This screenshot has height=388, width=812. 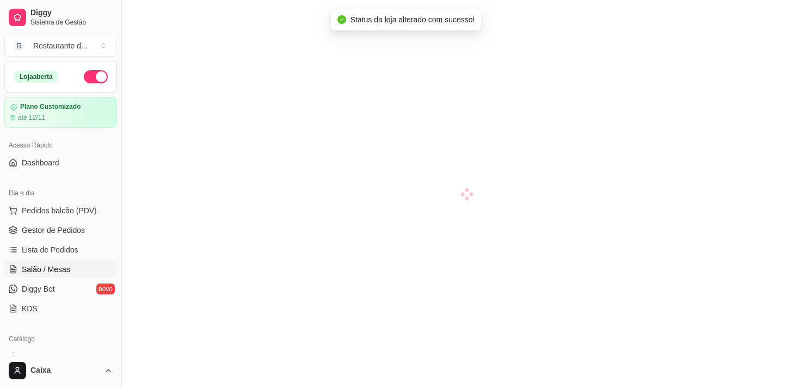 What do you see at coordinates (60, 370) in the screenshot?
I see `button: Caixa` at bounding box center [60, 370].